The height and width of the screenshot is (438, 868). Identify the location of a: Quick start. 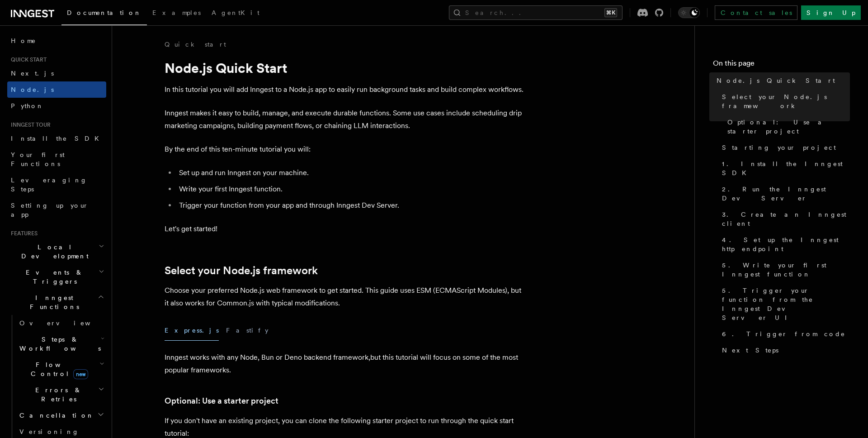
(195, 45).